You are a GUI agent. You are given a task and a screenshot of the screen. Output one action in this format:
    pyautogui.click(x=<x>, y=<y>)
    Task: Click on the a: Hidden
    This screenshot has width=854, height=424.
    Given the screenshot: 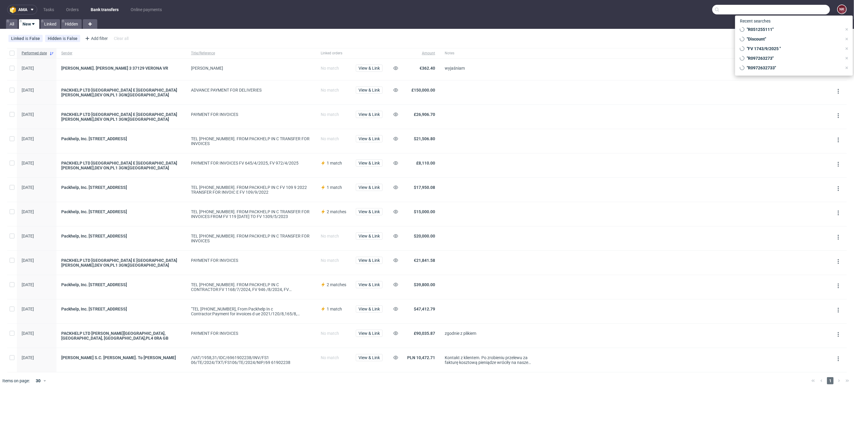 What is the action you would take?
    pyautogui.click(x=72, y=24)
    